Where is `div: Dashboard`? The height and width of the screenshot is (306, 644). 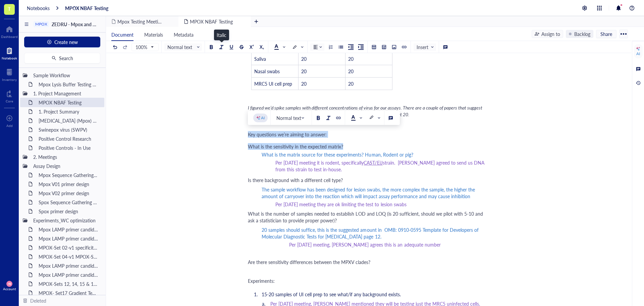 div: Dashboard is located at coordinates (9, 37).